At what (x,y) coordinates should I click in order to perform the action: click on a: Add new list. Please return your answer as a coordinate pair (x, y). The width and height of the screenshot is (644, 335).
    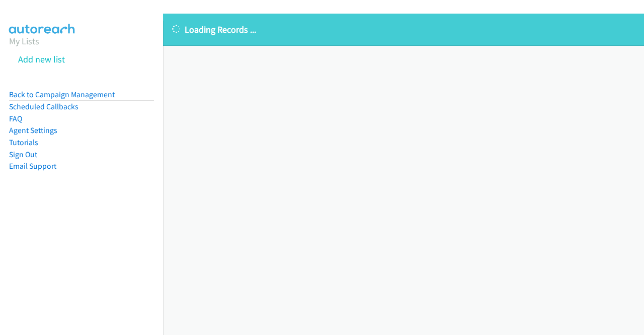
    Looking at the image, I should click on (41, 59).